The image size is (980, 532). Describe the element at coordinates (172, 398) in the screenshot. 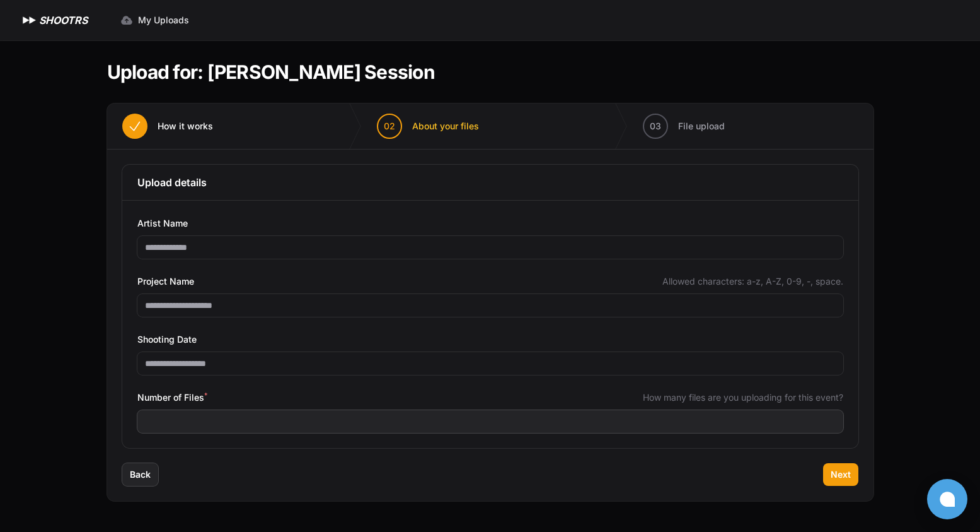

I see `span: Number of Files` at that location.